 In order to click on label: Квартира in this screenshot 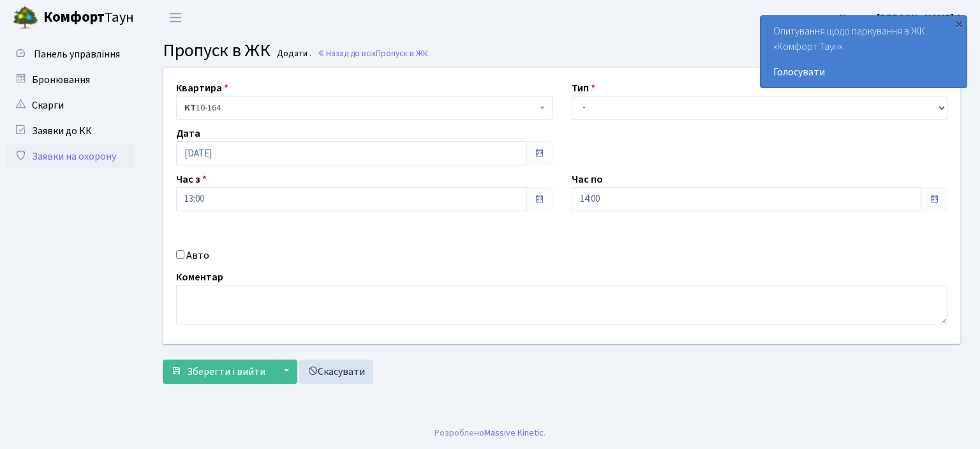, I will do `click(202, 88)`.